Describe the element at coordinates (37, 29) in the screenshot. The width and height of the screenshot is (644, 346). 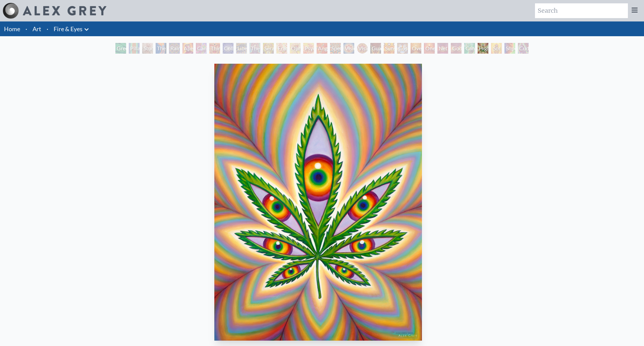
I see `a: Art` at that location.